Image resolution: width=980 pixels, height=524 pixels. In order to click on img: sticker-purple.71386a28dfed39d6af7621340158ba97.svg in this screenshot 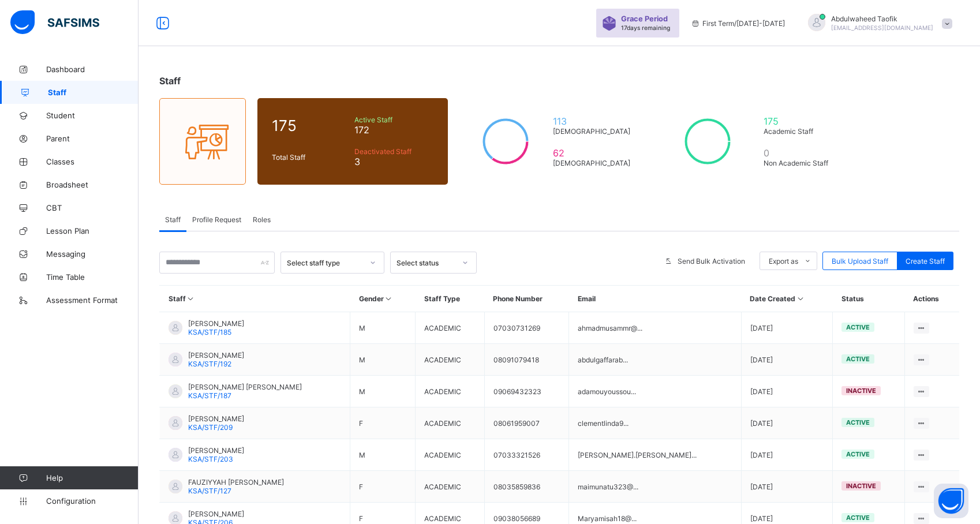, I will do `click(609, 23)`.